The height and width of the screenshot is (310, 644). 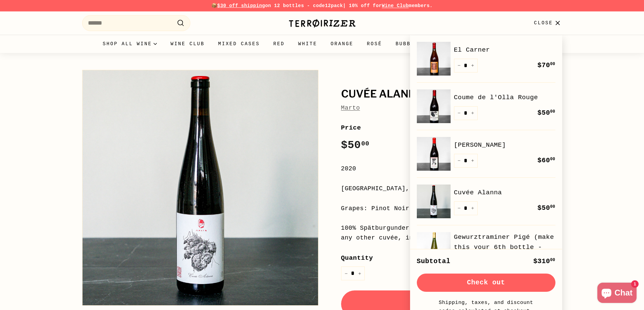 I want to click on span: $70, so click(x=546, y=65).